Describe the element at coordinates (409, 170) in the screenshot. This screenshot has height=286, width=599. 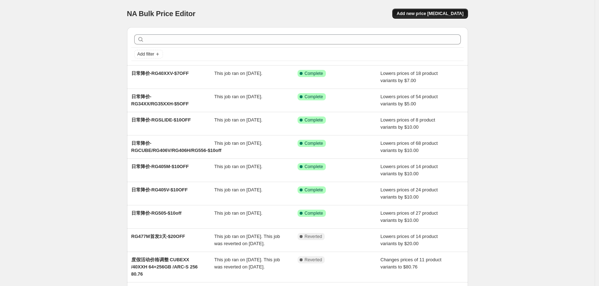
I see `span: Lowers prices of 14 product variants by $10.00` at that location.